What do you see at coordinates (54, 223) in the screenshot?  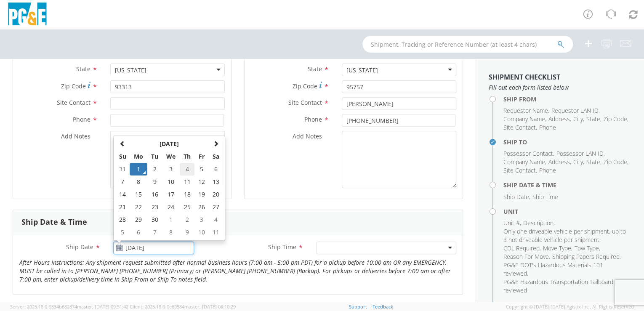 I see `h3: Ship Date & Time` at bounding box center [54, 223].